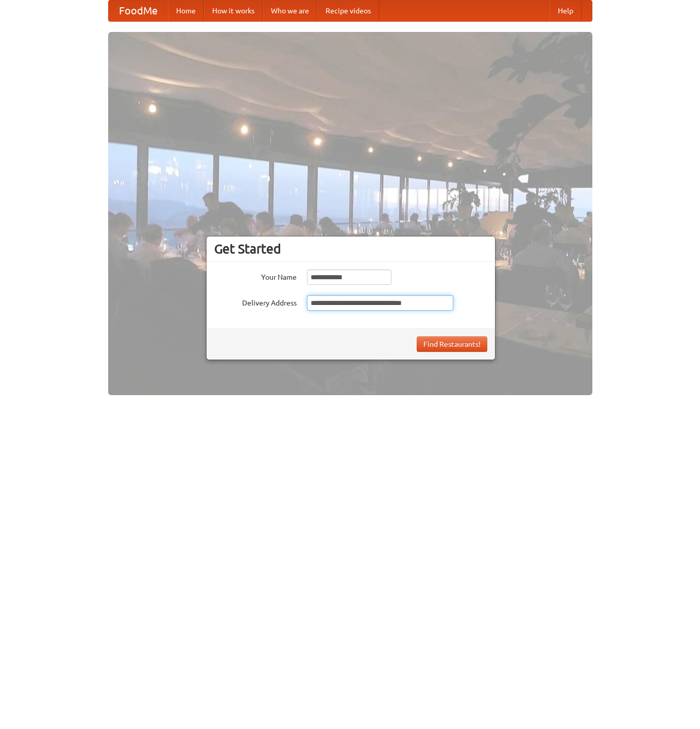 The width and height of the screenshot is (700, 729). I want to click on label: Delivery Address, so click(255, 302).